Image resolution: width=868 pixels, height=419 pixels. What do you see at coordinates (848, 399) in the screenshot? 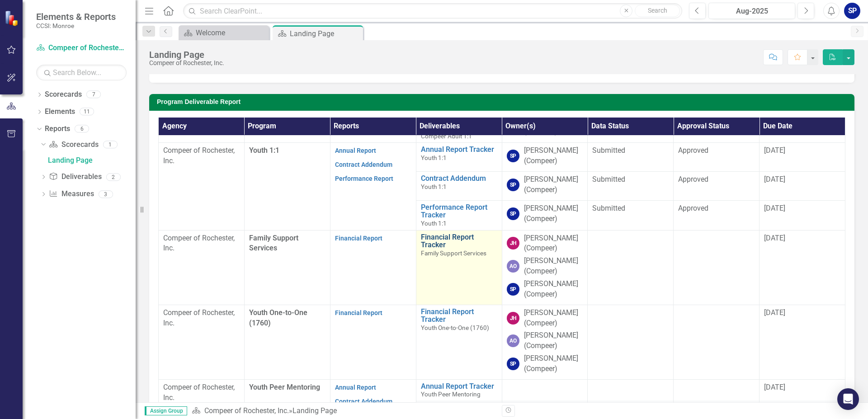
I see `div: Open Intercom Messenger` at bounding box center [848, 399].